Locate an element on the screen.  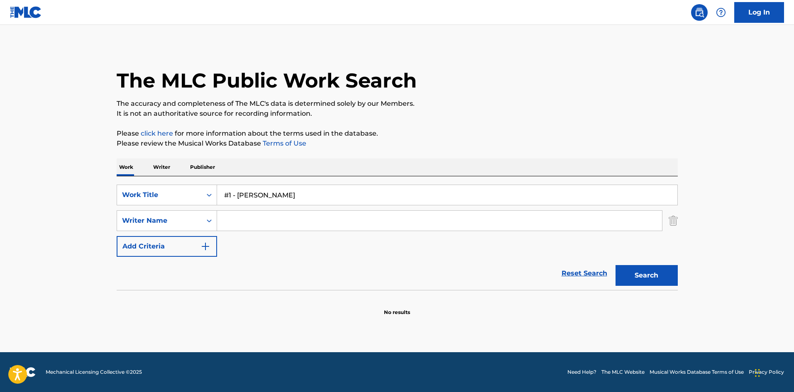
p: No results is located at coordinates (397, 308).